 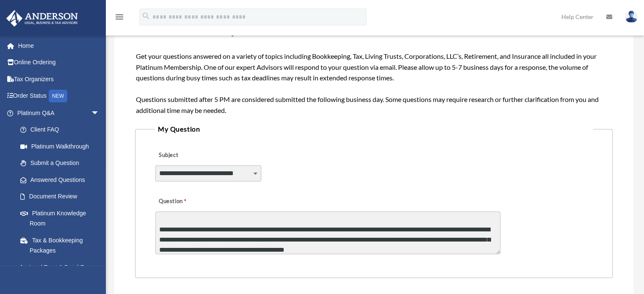 I want to click on div: NEW, so click(x=58, y=96).